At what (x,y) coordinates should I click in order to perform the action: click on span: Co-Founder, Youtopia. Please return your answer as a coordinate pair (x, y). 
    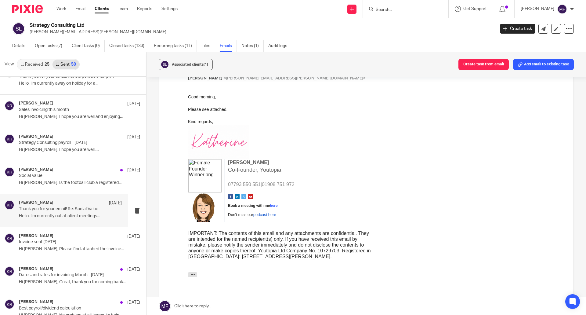
    Looking at the image, I should click on (67, 76).